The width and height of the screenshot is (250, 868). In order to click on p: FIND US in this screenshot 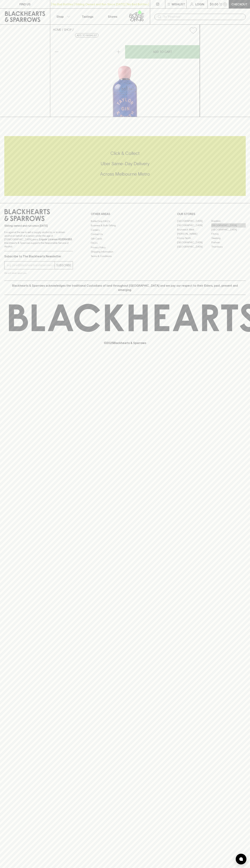, I will do `click(25, 4)`.